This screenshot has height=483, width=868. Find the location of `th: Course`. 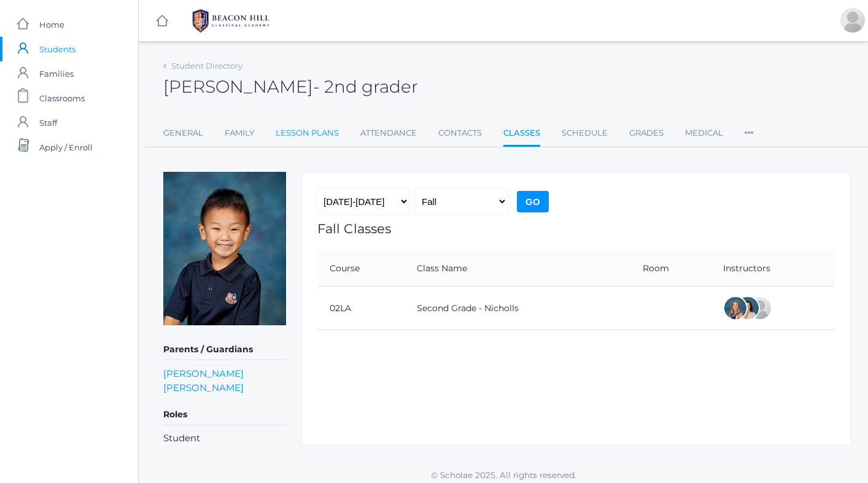

th: Course is located at coordinates (361, 269).